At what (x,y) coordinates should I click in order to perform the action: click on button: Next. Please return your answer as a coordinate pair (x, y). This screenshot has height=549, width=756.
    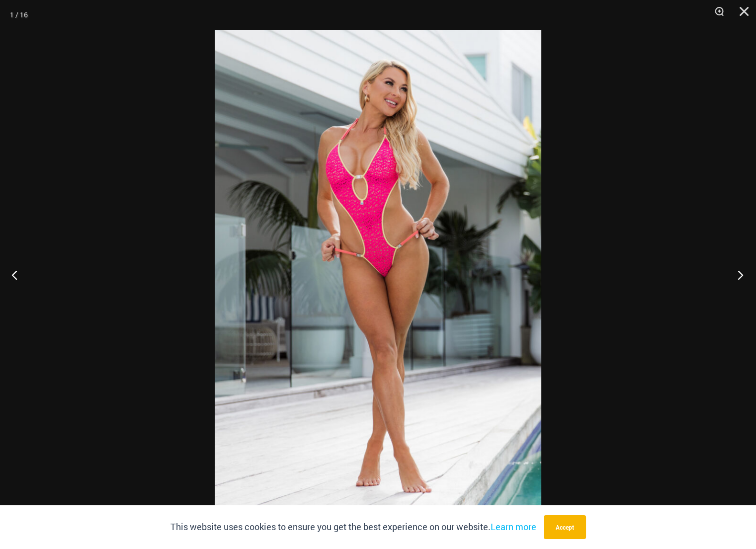
    Looking at the image, I should click on (738, 275).